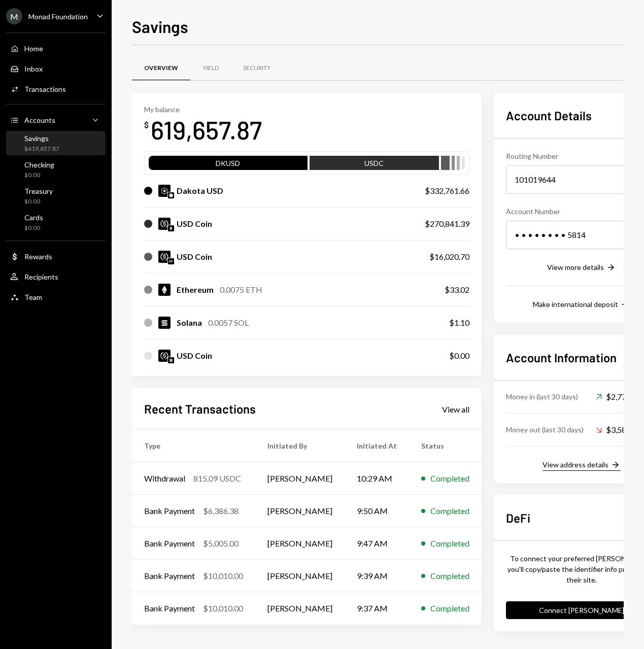  I want to click on div: View all, so click(456, 409).